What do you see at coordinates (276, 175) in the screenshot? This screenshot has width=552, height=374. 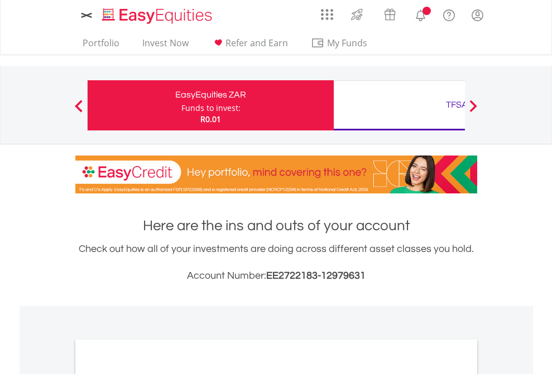 I see `img: EasyCredit Promotion Banner` at bounding box center [276, 175].